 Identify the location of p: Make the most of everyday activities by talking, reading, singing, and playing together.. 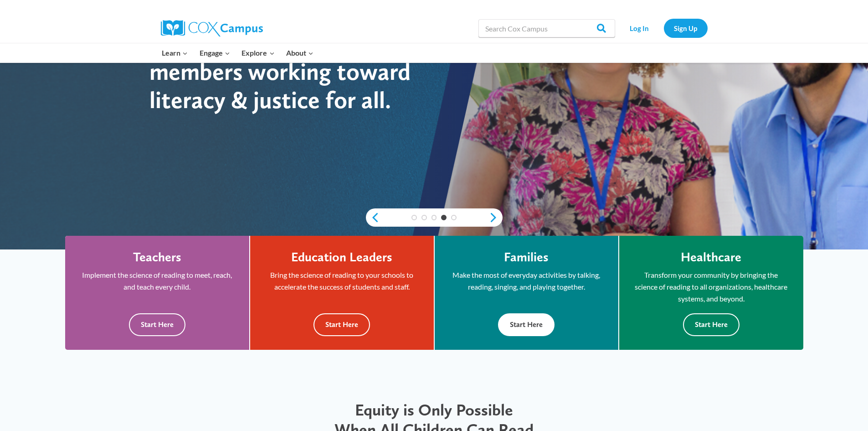
(527, 281).